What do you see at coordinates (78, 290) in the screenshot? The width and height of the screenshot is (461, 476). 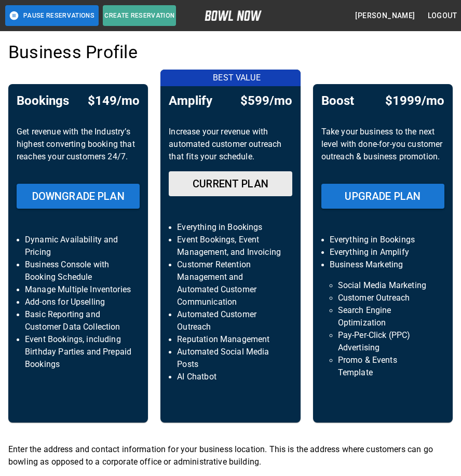 I see `p: Manage Multiple Inventories` at bounding box center [78, 290].